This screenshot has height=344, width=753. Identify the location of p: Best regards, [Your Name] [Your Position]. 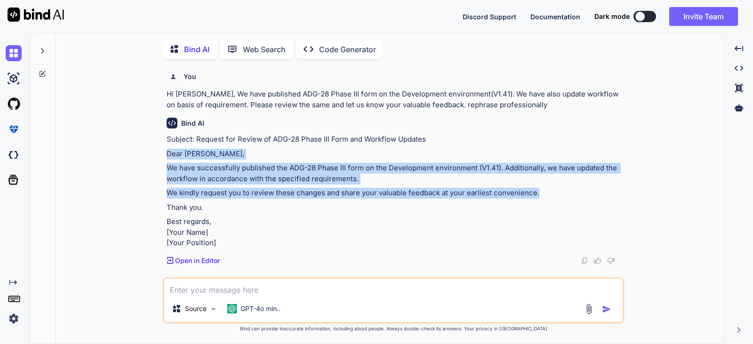
(395, 233).